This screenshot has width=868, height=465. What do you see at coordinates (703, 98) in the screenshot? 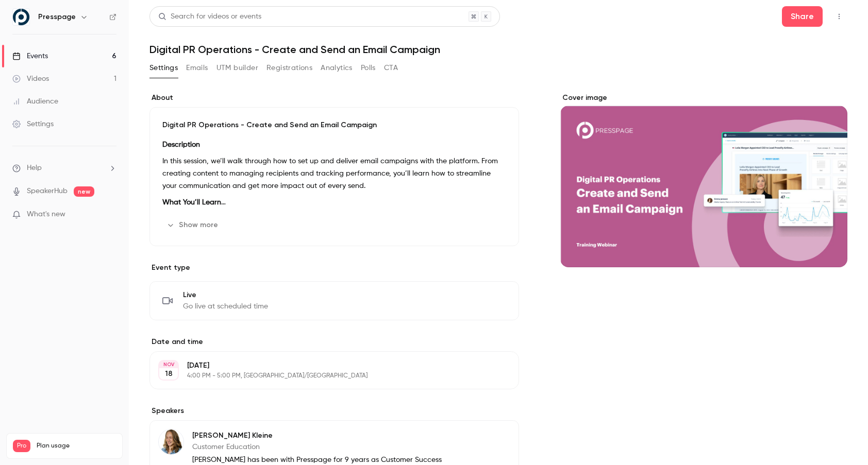
I see `label: Cover image` at bounding box center [703, 98].